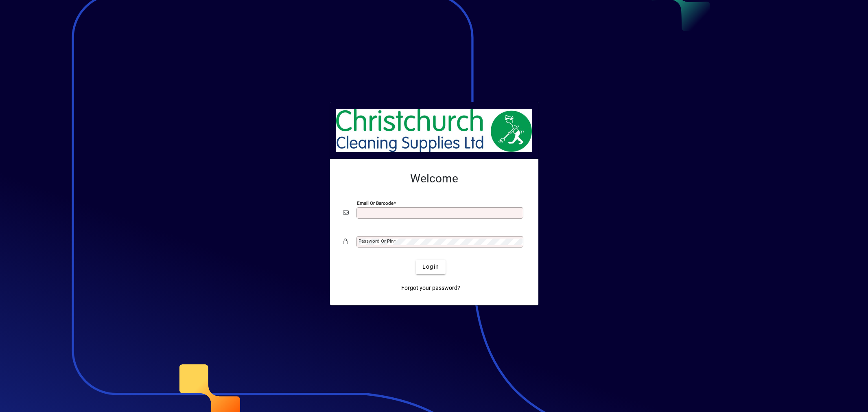 The image size is (868, 412). I want to click on h2: Welcome, so click(434, 179).